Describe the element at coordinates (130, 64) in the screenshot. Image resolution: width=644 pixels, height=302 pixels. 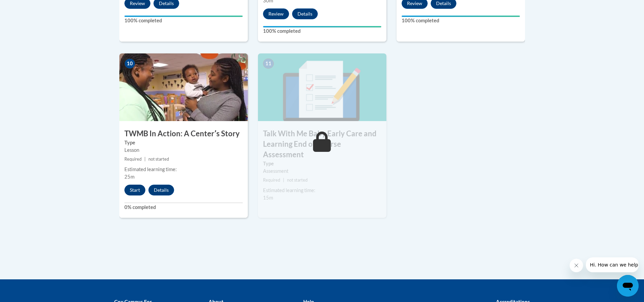
I see `span: 10` at that location.